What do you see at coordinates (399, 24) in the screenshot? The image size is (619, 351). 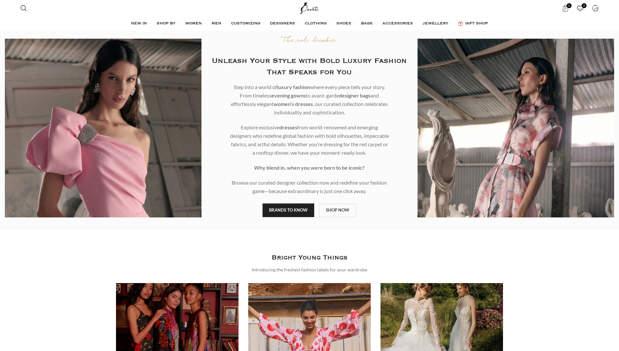 I see `a: ACCESSORIES` at bounding box center [399, 24].